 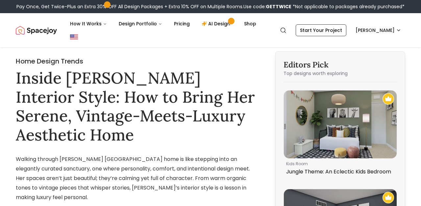 What do you see at coordinates (388, 99) in the screenshot?
I see `img: Recommended Spacejoy Design - Jungle Theme: An Eclectic Kids Bedroom` at bounding box center [388, 99].